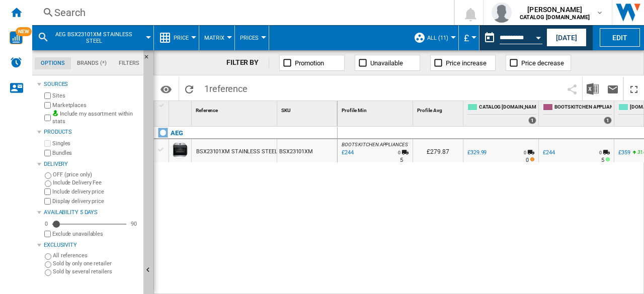 This screenshot has height=294, width=644. What do you see at coordinates (166, 89) in the screenshot?
I see `button: Options` at bounding box center [166, 89].